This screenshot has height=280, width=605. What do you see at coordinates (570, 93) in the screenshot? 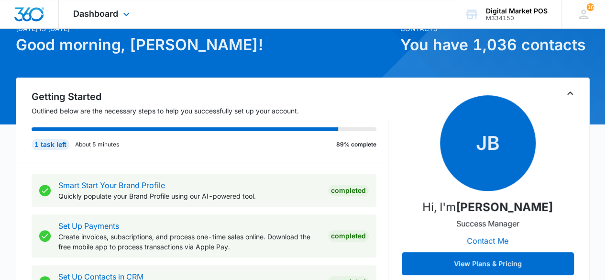
I see `button: Toggle Collapse` at bounding box center [570, 93].